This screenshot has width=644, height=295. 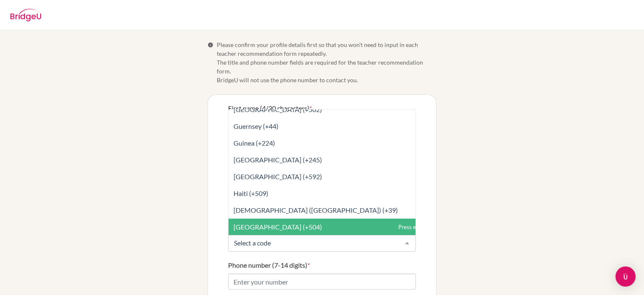 I want to click on input: Enter your number, so click(x=322, y=282).